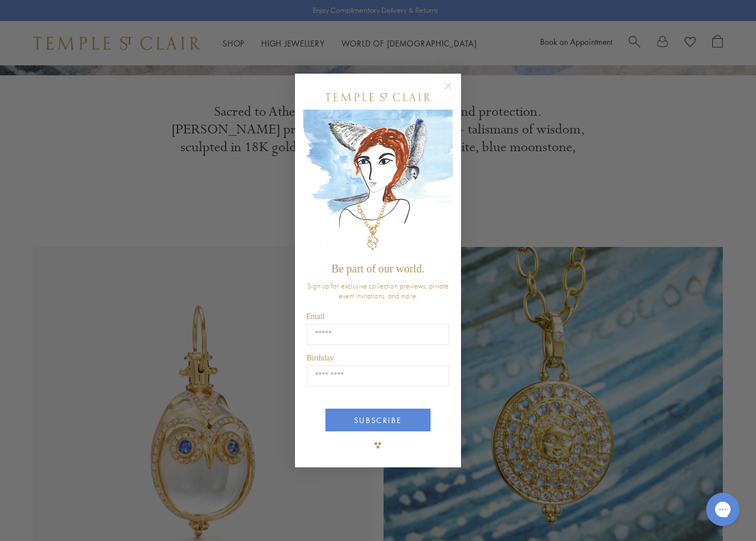  Describe the element at coordinates (315, 316) in the screenshot. I see `span: Email` at that location.